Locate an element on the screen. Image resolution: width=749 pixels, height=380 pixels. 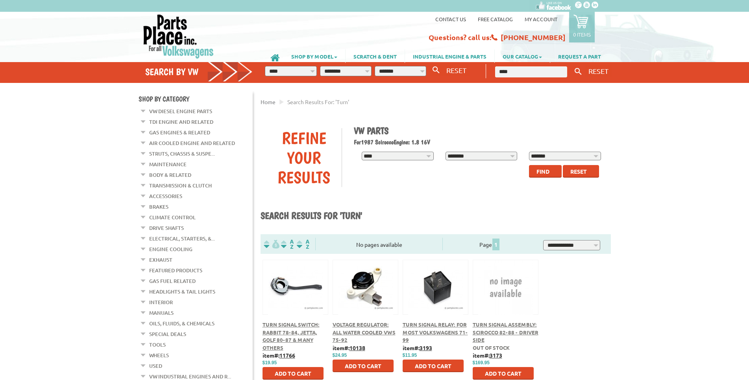
span: Engine: 1.8 16V is located at coordinates (411, 142).